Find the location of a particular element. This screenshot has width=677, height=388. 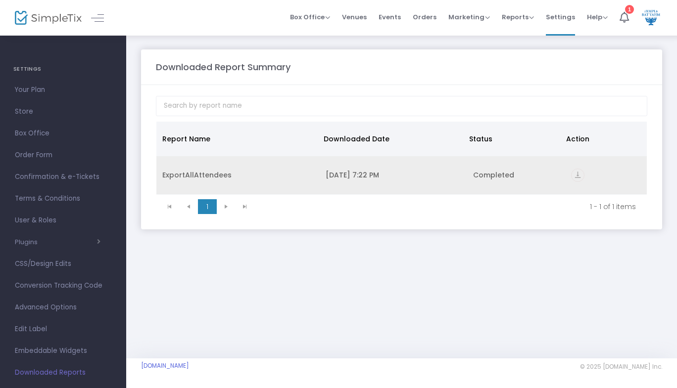

span: Conversion Tracking Code is located at coordinates (63, 286).